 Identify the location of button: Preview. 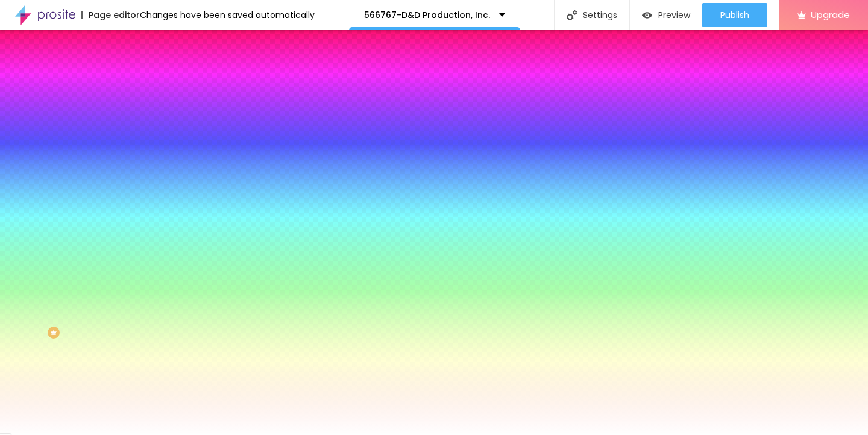
(666, 15).